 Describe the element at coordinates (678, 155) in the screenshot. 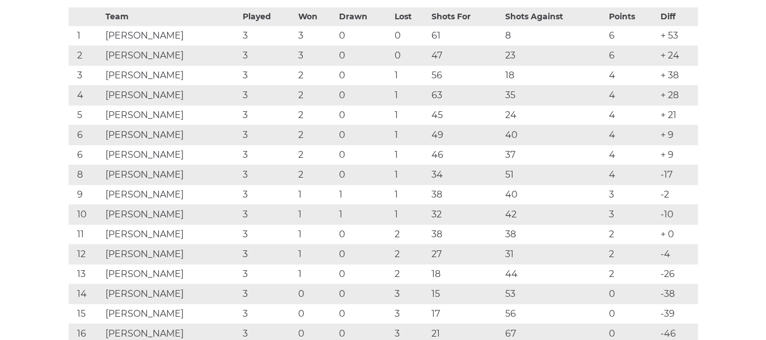

I see `td: + 9` at that location.